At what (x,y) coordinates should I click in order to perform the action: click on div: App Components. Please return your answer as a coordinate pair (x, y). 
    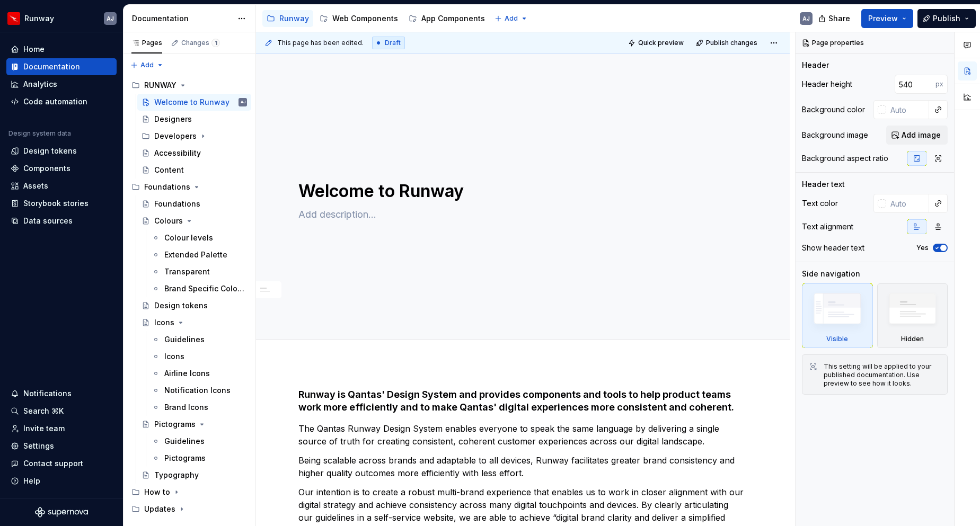
    Looking at the image, I should click on (453, 19).